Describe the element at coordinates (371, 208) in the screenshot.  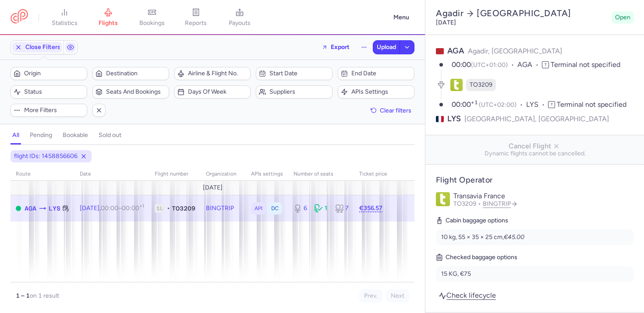
I see `strong: €356.57` at that location.